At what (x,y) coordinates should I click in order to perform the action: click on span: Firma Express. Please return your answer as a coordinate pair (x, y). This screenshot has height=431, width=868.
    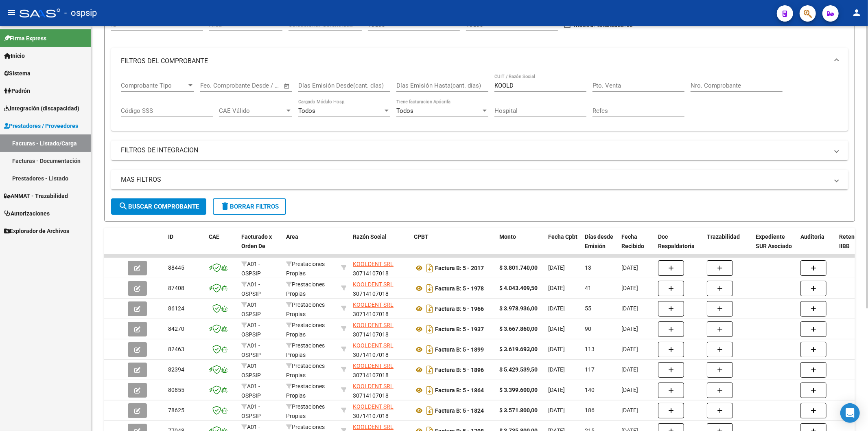
    Looking at the image, I should click on (25, 39).